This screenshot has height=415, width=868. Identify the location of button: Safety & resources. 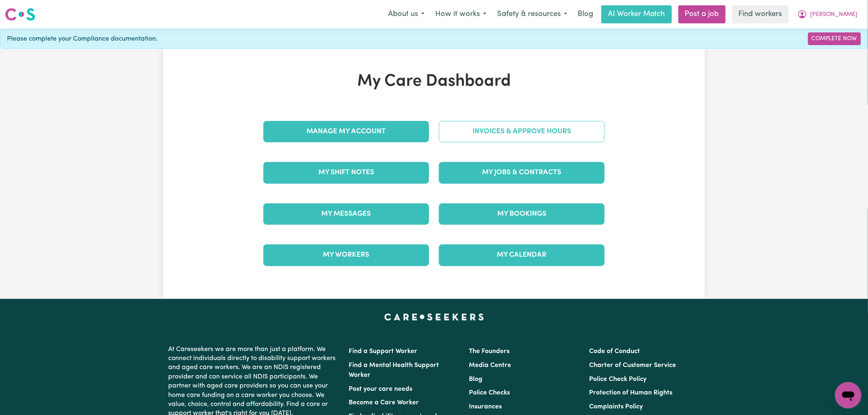
(532, 14).